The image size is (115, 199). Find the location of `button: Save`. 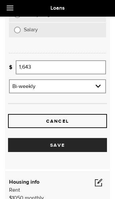

button: Save is located at coordinates (57, 145).